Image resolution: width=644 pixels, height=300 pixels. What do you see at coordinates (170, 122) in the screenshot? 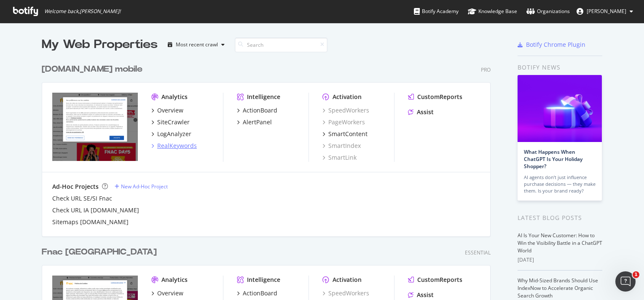
I see `a: SiteCrawler` at bounding box center [170, 122].